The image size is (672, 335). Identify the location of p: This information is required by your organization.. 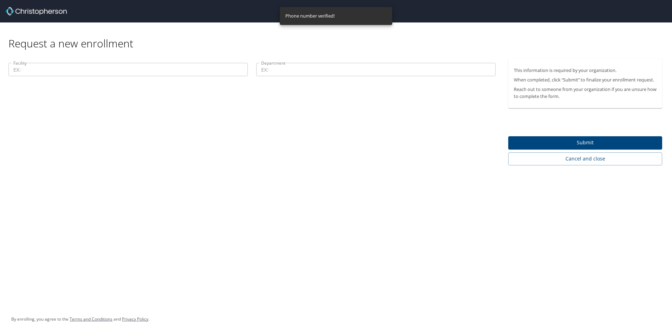
(585, 70).